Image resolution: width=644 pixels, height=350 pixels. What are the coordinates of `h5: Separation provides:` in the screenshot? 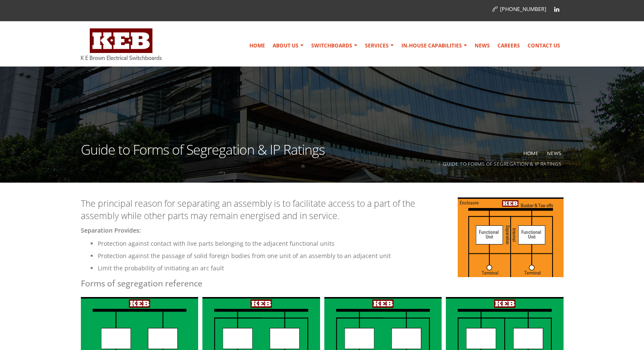 It's located at (322, 231).